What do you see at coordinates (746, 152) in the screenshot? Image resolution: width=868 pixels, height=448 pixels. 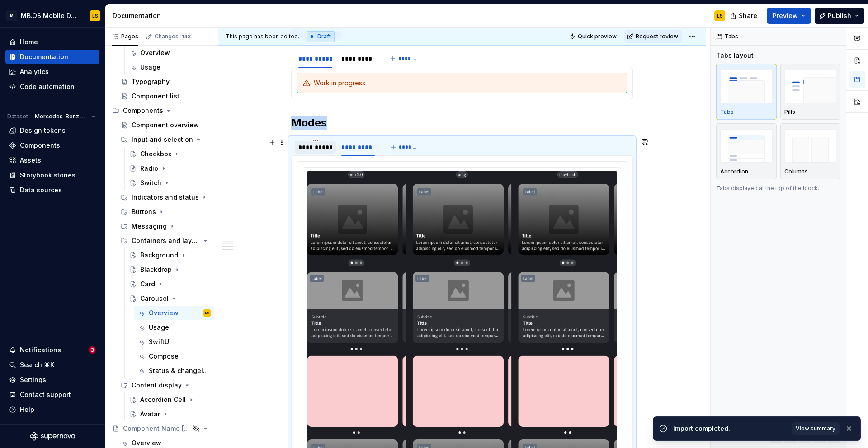 I see `button: placeholderAccordion` at bounding box center [746, 152].